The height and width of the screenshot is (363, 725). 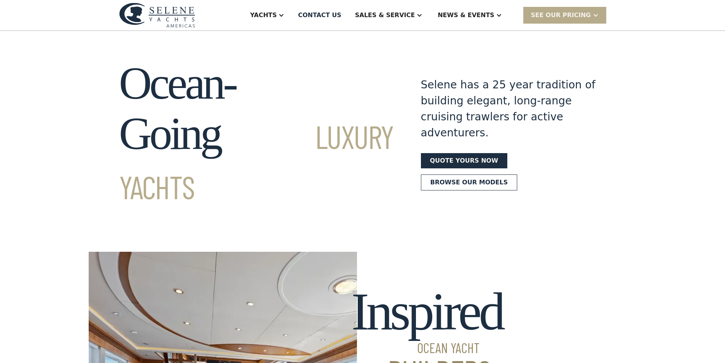 What do you see at coordinates (466, 15) in the screenshot?
I see `div: News & EVENTS` at bounding box center [466, 15].